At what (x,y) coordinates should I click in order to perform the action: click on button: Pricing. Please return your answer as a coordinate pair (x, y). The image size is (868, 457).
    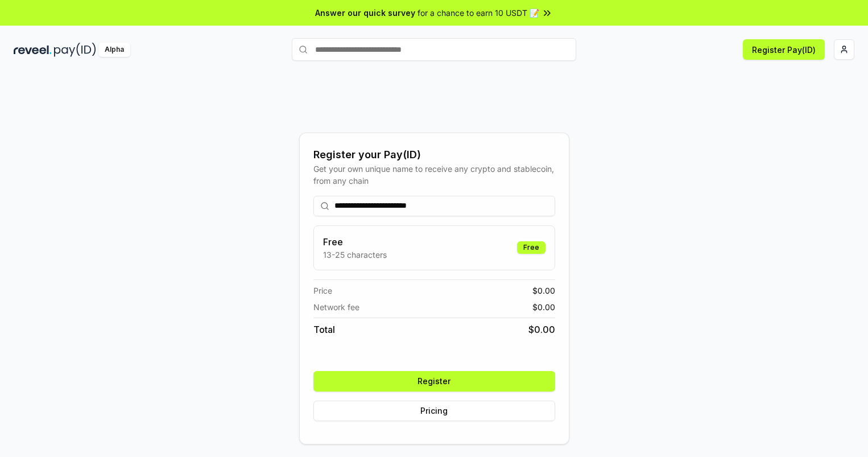
    Looking at the image, I should click on (434, 411).